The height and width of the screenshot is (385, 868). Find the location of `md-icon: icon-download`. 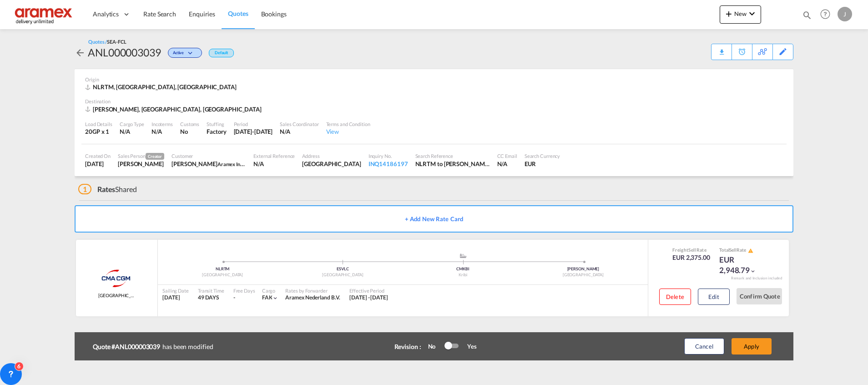

md-icon: icon-download is located at coordinates (722, 49).